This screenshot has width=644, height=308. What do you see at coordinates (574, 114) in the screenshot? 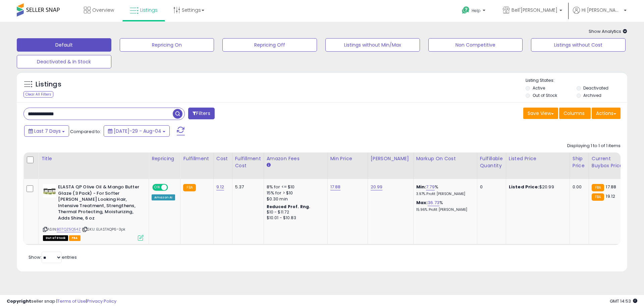
I see `button: Columns` at bounding box center [574, 114].